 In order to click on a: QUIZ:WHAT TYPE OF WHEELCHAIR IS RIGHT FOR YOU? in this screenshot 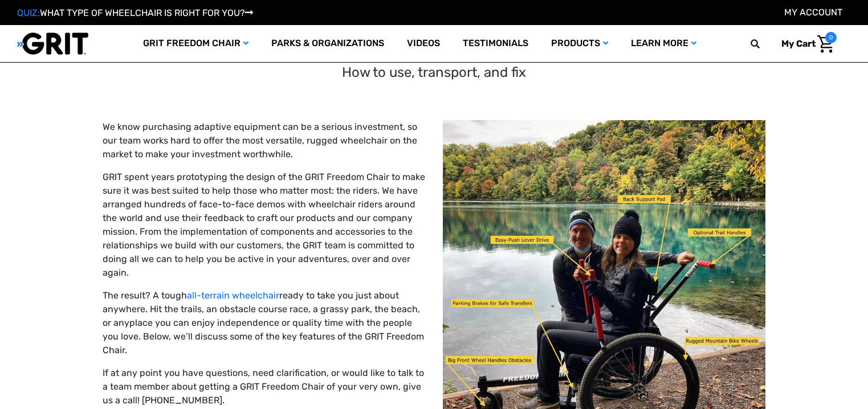, I will do `click(135, 12)`.